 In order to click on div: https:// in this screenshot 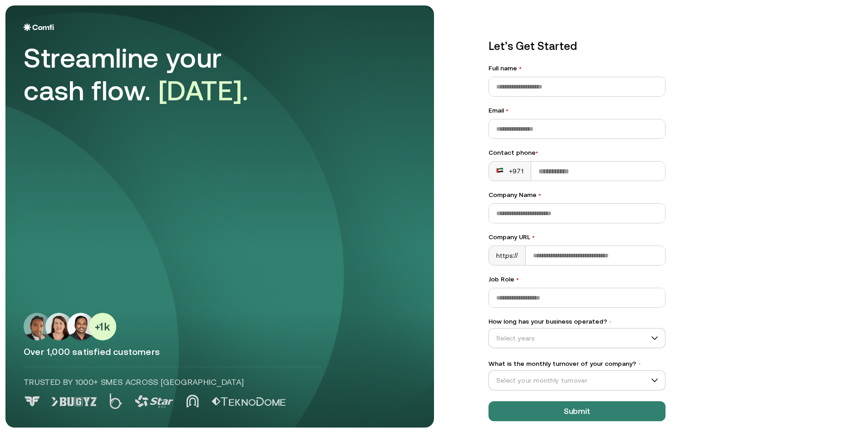, I will do `click(507, 256)`.